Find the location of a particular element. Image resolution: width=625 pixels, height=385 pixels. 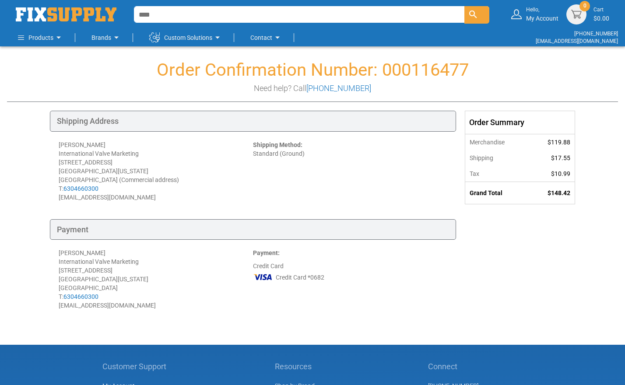

strong: Shipping Method: is located at coordinates (277, 145).